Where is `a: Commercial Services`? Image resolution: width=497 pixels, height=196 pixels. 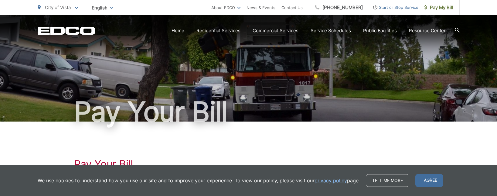
a: Commercial Services is located at coordinates (275, 31).